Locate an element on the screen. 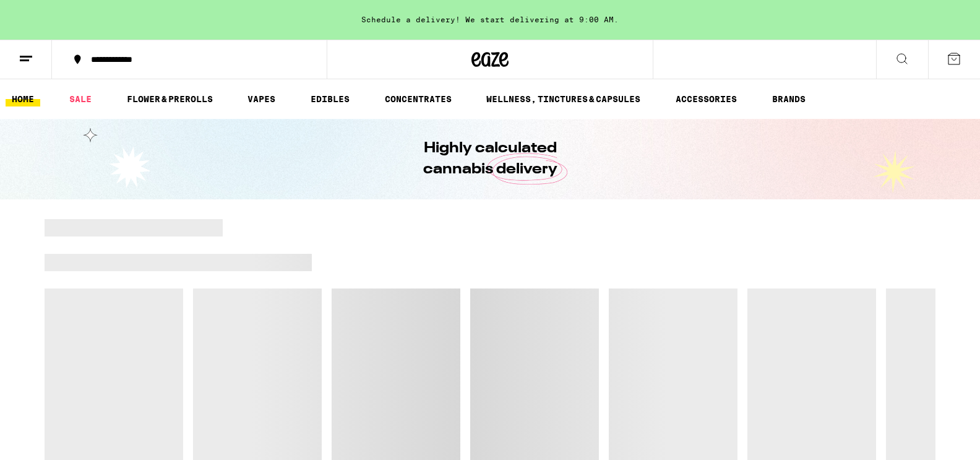 The width and height of the screenshot is (980, 460). a: BRANDS is located at coordinates (789, 99).